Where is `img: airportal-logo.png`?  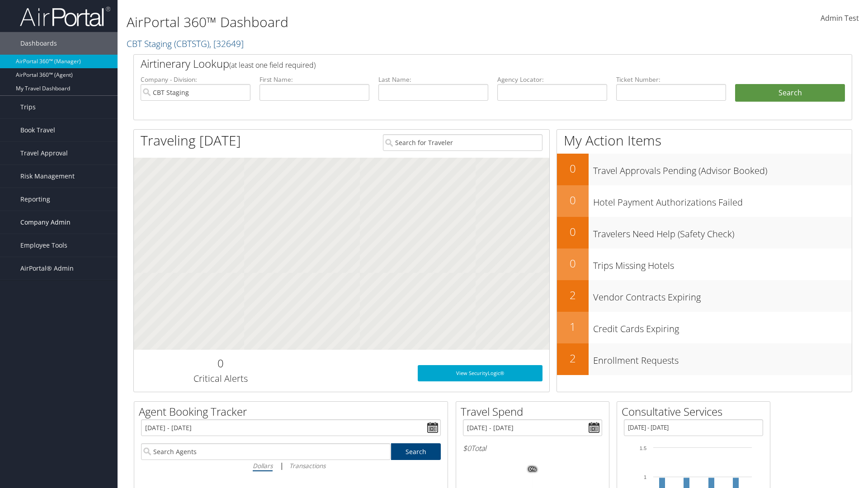
img: airportal-logo.png is located at coordinates (65, 17).